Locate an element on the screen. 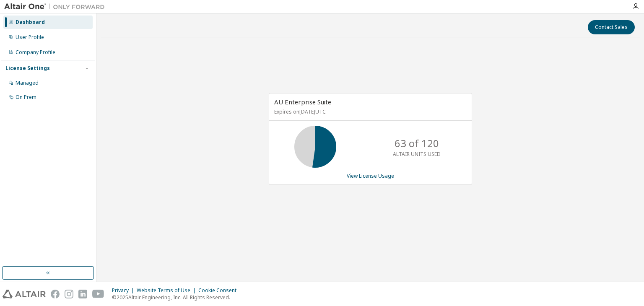  img: Altair One is located at coordinates (57, 7).